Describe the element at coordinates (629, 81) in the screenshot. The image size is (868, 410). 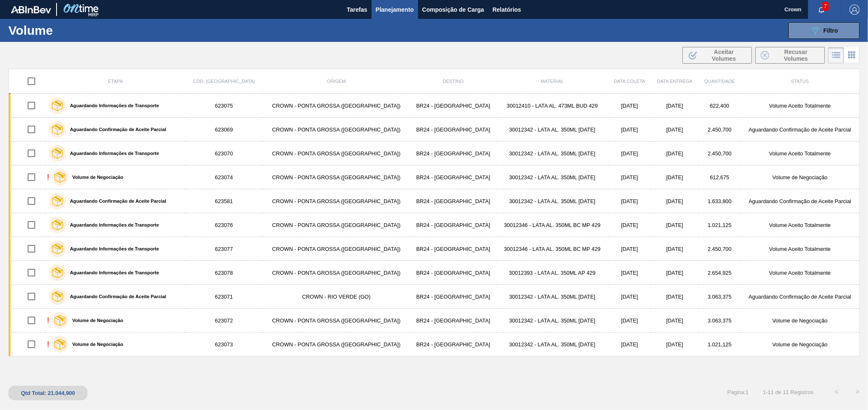
I see `span: Data coleta` at that location.